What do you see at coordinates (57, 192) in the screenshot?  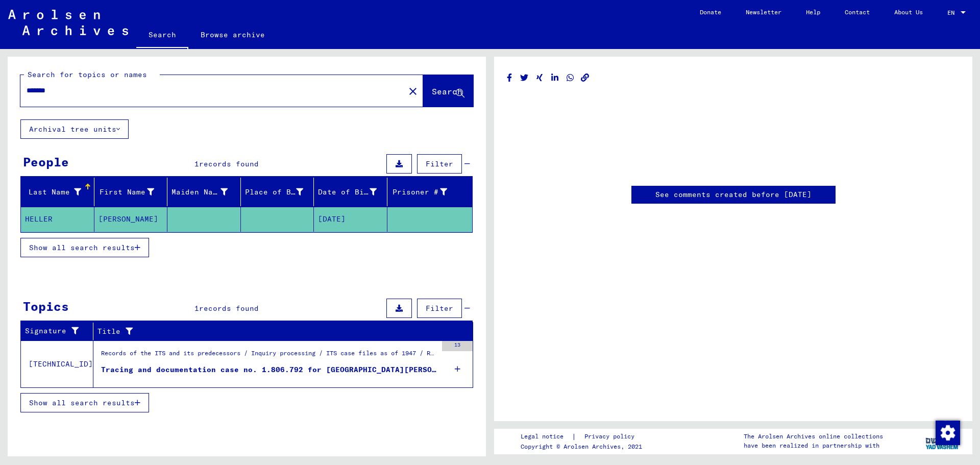 I see `mat-header-cell: Last Name` at bounding box center [57, 192].